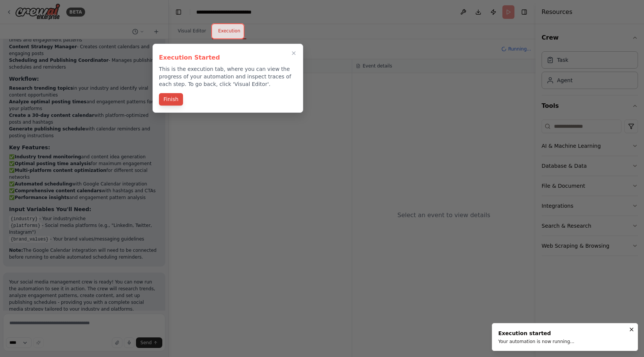 The image size is (644, 357). What do you see at coordinates (294, 53) in the screenshot?
I see `button: Close walkthrough` at bounding box center [294, 53].